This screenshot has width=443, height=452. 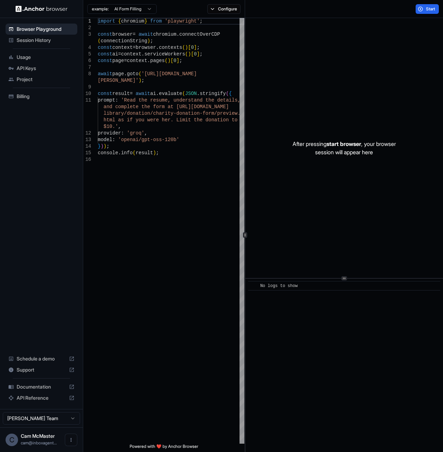 What do you see at coordinates (45, 40) in the screenshot?
I see `span: Session History` at bounding box center [45, 40].